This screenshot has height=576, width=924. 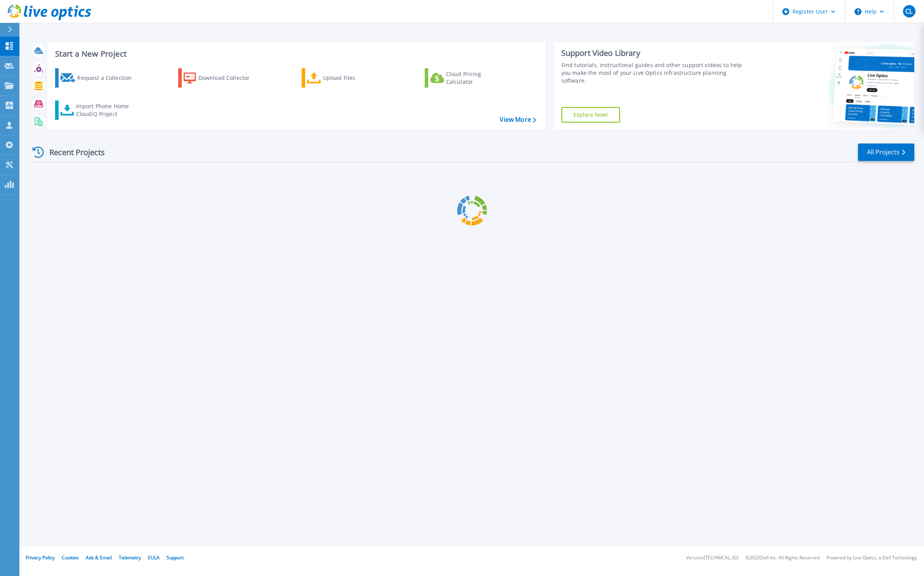 What do you see at coordinates (175, 558) in the screenshot?
I see `a: Support` at bounding box center [175, 558].